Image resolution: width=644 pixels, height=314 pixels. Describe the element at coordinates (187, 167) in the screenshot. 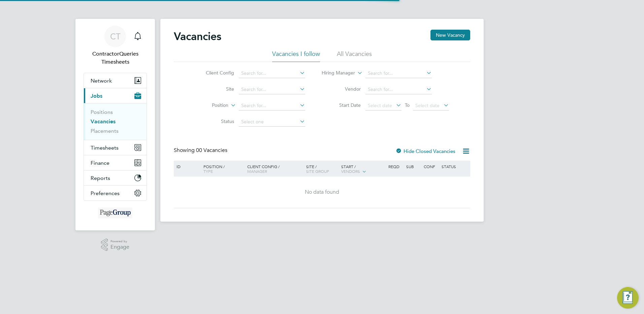

I see `div: ID` at that location.